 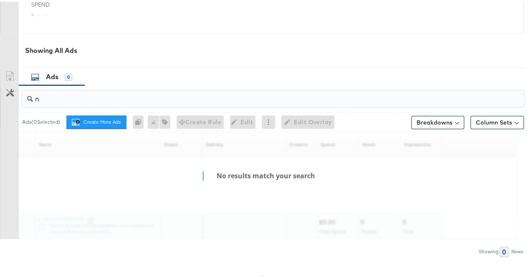 I want to click on div: Showing All Ads, so click(x=274, y=49).